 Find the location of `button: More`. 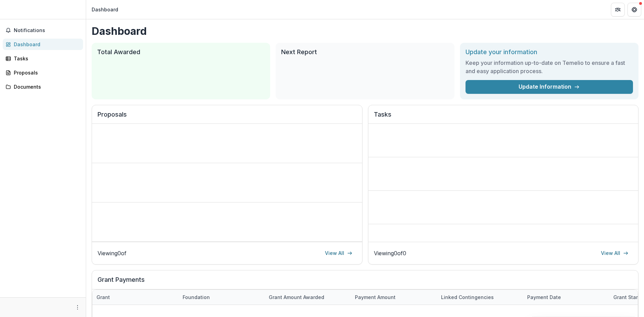

button: More is located at coordinates (78, 307).